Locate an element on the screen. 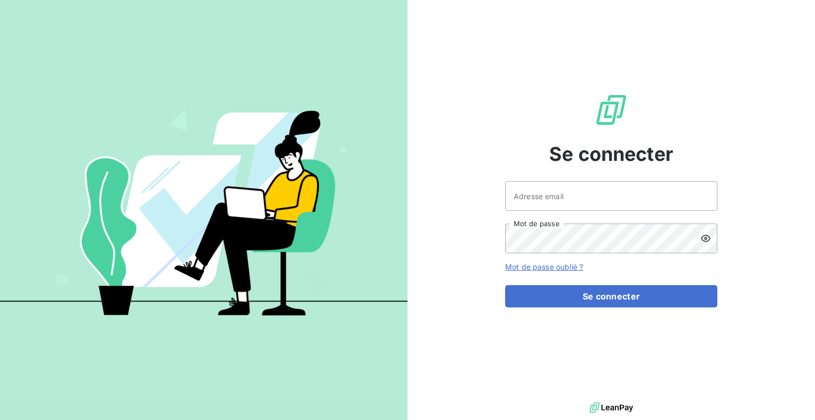  img: logo is located at coordinates (611, 407).